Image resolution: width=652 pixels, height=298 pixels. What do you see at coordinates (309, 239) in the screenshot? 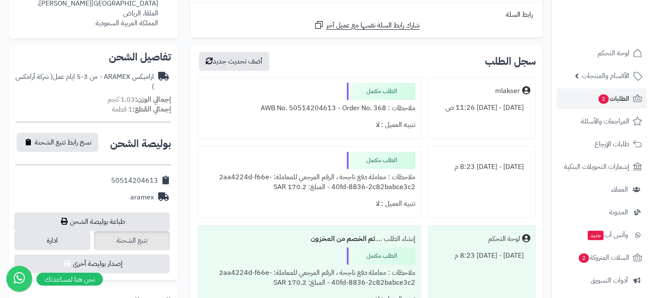
I see `div: إنشاء الطلب ....` at bounding box center [309, 239].